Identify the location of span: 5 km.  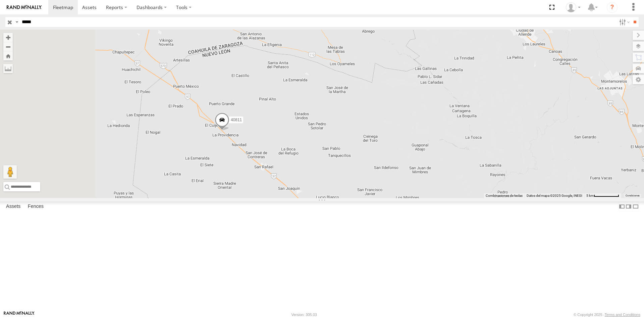
(590, 196).